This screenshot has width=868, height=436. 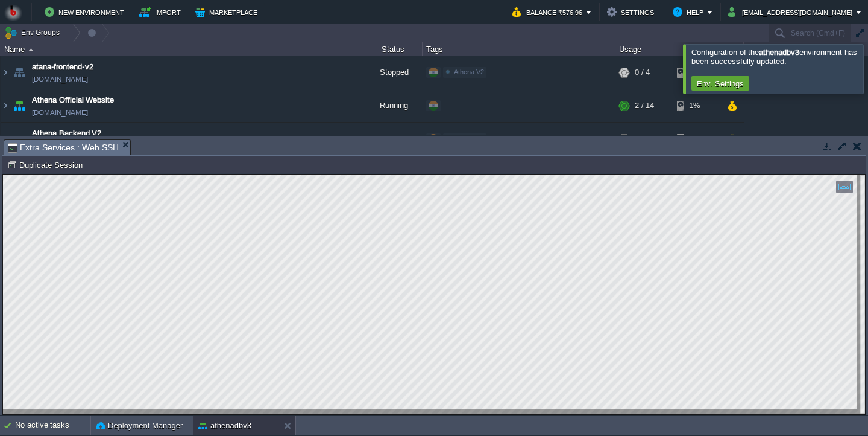 What do you see at coordinates (225, 426) in the screenshot?
I see `button: athenadbv3` at bounding box center [225, 426].